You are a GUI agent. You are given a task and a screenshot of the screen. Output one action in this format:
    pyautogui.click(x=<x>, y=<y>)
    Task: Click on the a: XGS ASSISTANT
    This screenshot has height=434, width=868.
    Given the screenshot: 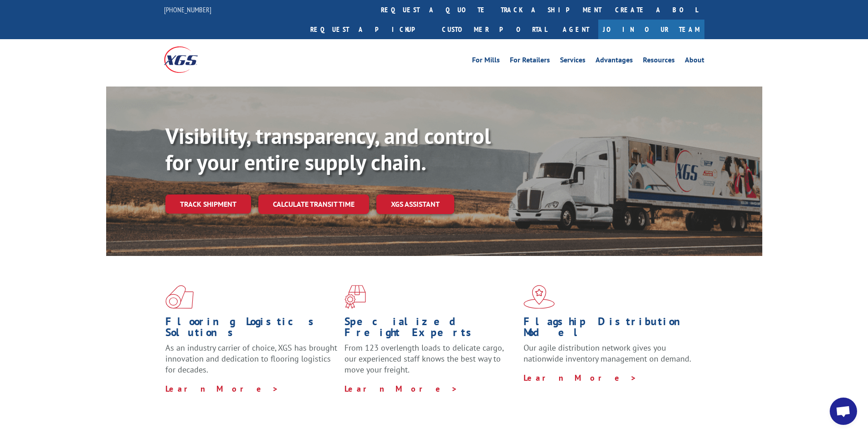 What is the action you would take?
    pyautogui.click(x=415, y=204)
    